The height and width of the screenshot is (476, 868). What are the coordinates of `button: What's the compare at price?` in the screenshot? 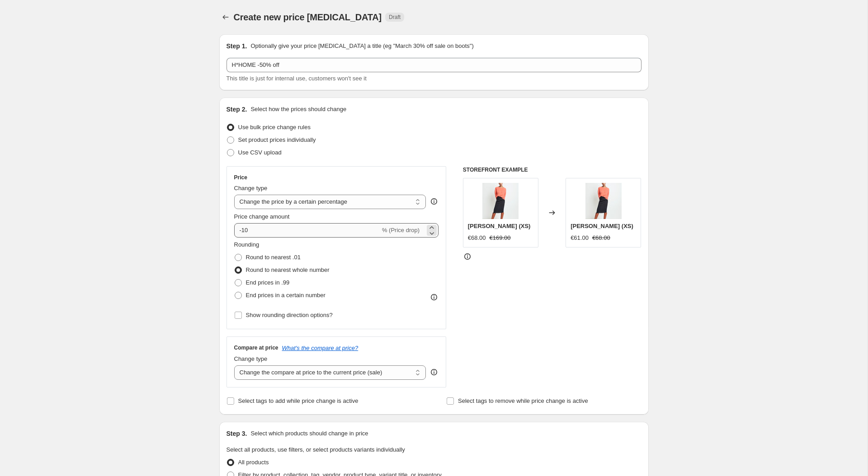 It's located at (320, 348).